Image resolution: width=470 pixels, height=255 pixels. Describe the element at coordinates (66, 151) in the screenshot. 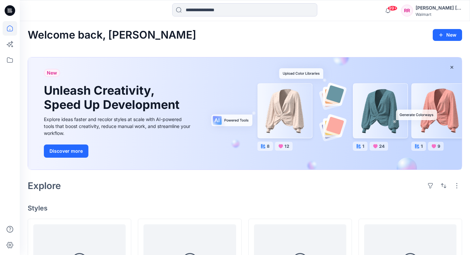

I see `button: Discover more` at that location.